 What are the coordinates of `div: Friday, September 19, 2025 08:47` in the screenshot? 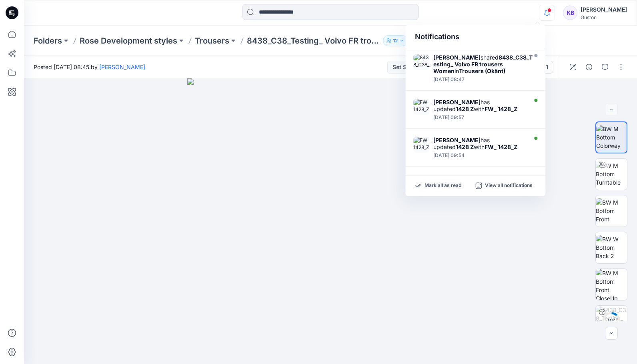 It's located at (483, 79).